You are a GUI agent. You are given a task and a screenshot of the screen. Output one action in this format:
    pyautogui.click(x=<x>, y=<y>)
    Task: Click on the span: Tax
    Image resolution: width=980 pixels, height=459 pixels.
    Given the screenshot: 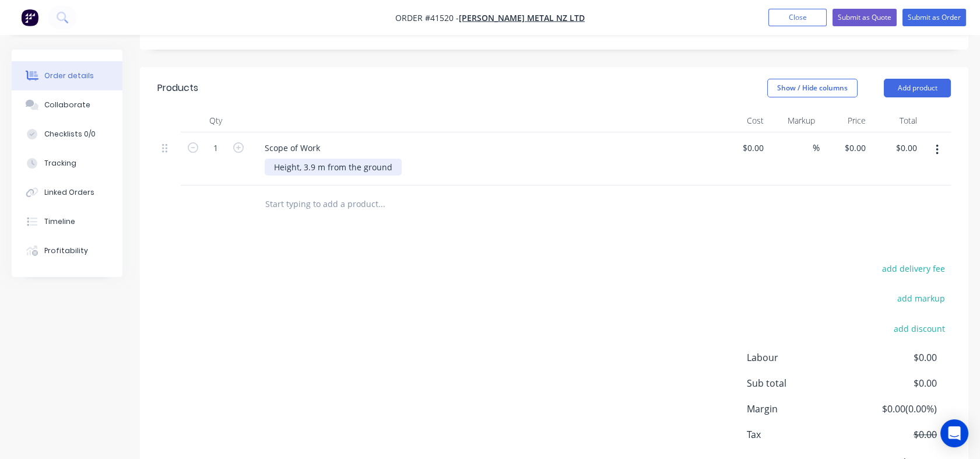 What is the action you would take?
    pyautogui.click(x=799, y=434)
    